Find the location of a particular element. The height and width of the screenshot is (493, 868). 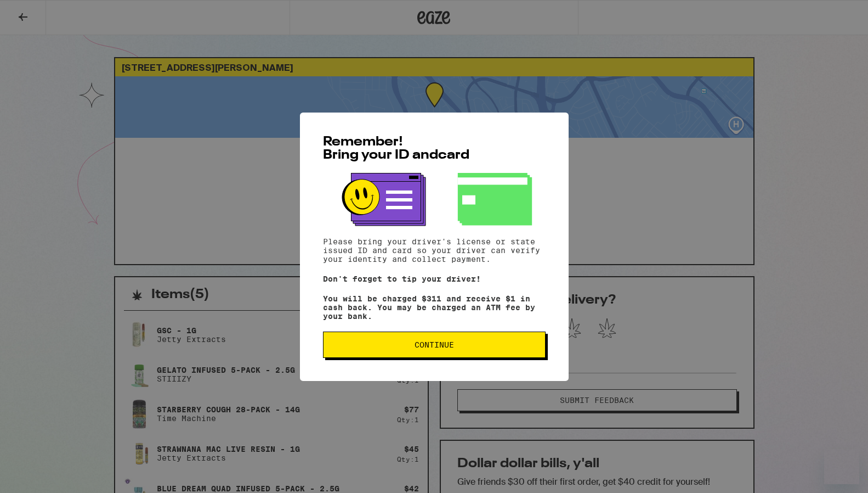

p: Don't forget to tip your driver! is located at coordinates (435, 279).